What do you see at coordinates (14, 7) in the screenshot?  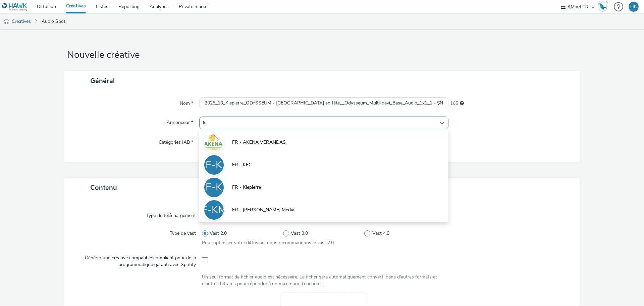 I see `img: undefined Logo` at bounding box center [14, 7].